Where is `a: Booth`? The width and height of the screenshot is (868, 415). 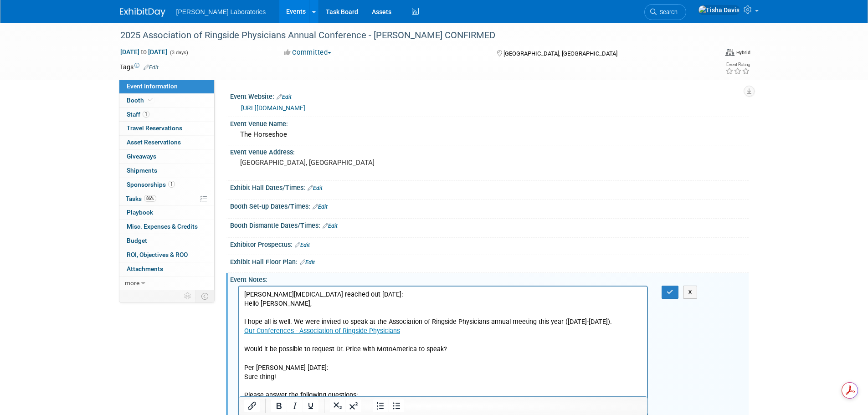 a: Booth is located at coordinates (167, 100).